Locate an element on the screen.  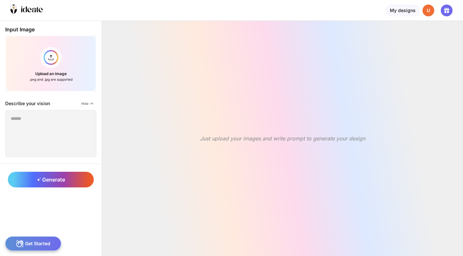
div: U is located at coordinates (428, 10).